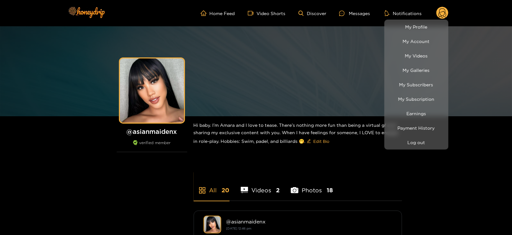  I want to click on button: Log out, so click(417, 142).